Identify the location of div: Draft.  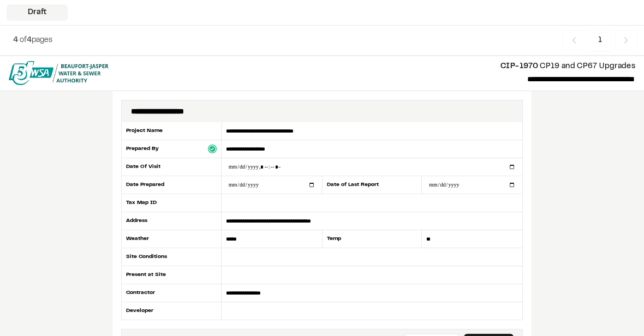
(37, 13).